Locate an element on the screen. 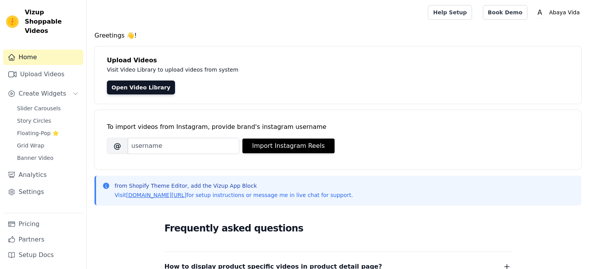  button: Create Widgets is located at coordinates (43, 94).